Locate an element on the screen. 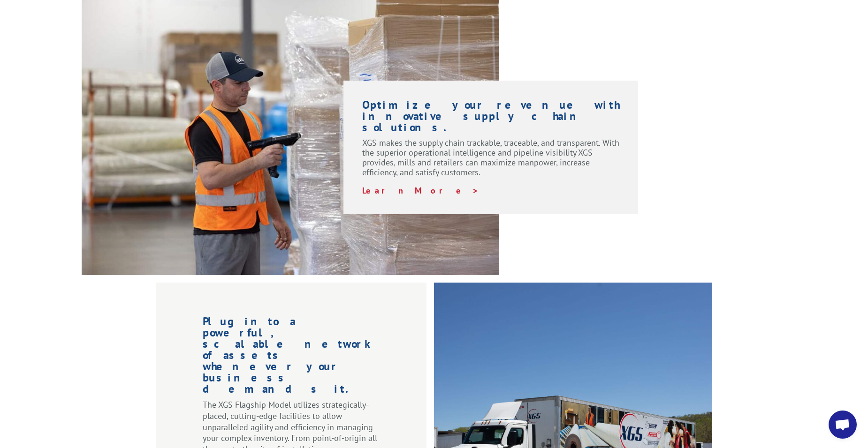  span: Learn More > is located at coordinates (420, 190).